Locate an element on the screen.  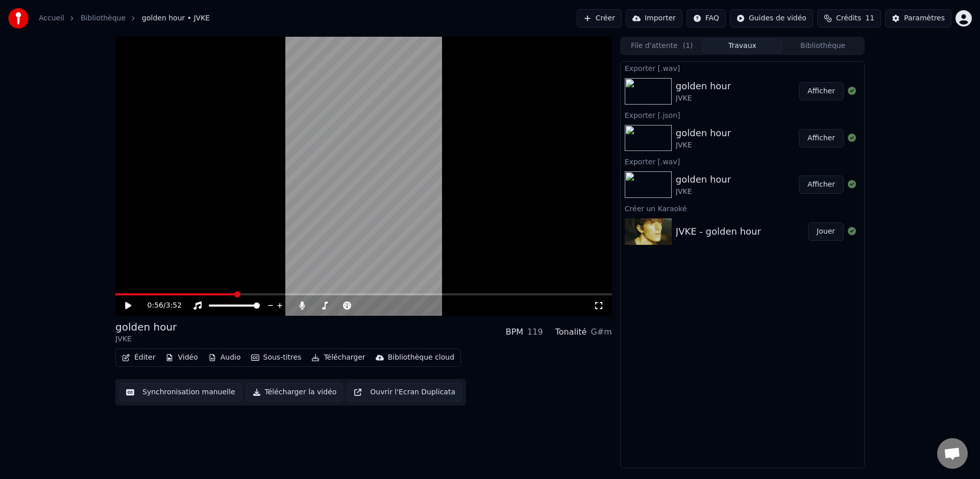
span: 11 is located at coordinates (870, 19).